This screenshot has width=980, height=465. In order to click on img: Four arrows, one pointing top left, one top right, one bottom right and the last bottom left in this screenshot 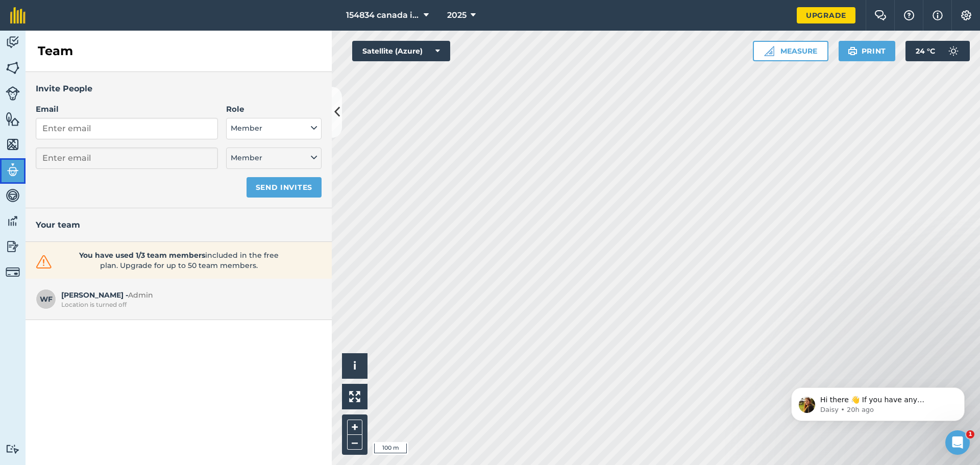, I will do `click(355, 397)`.